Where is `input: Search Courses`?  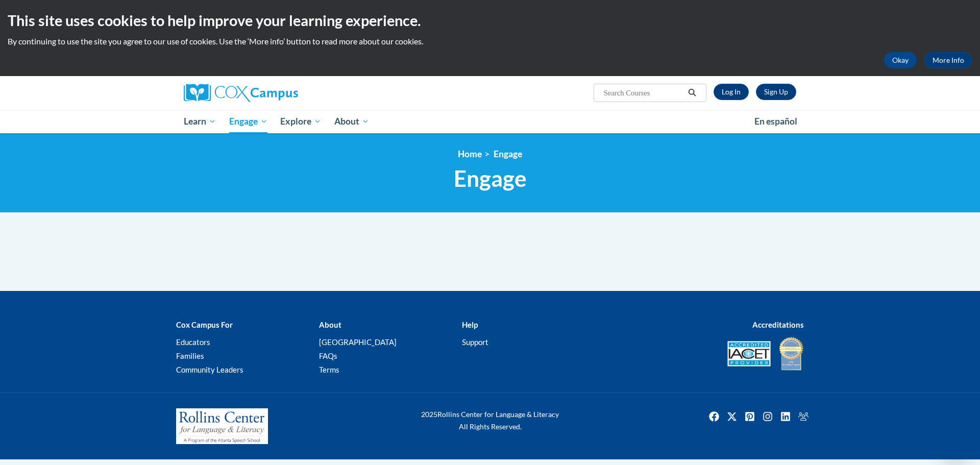
input: Search Courses is located at coordinates (644, 93).